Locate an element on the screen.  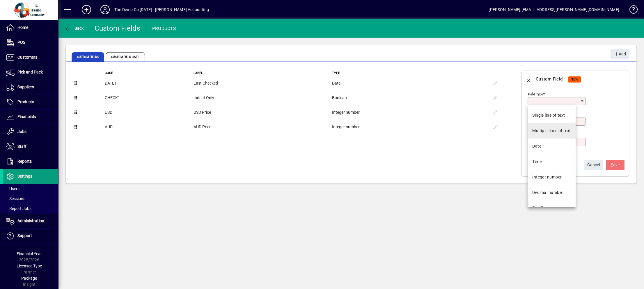
span: NEW is located at coordinates (574, 79).